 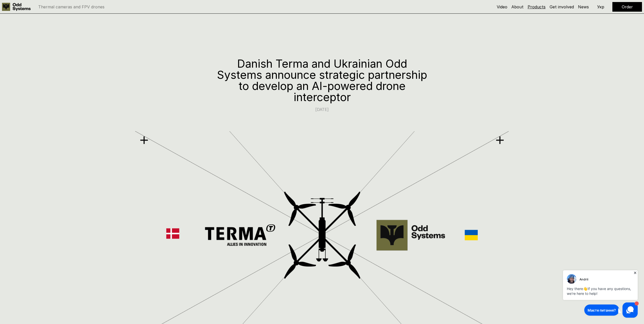 What do you see at coordinates (10, 10) in the screenshot?
I see `img: Andrii` at bounding box center [10, 10].